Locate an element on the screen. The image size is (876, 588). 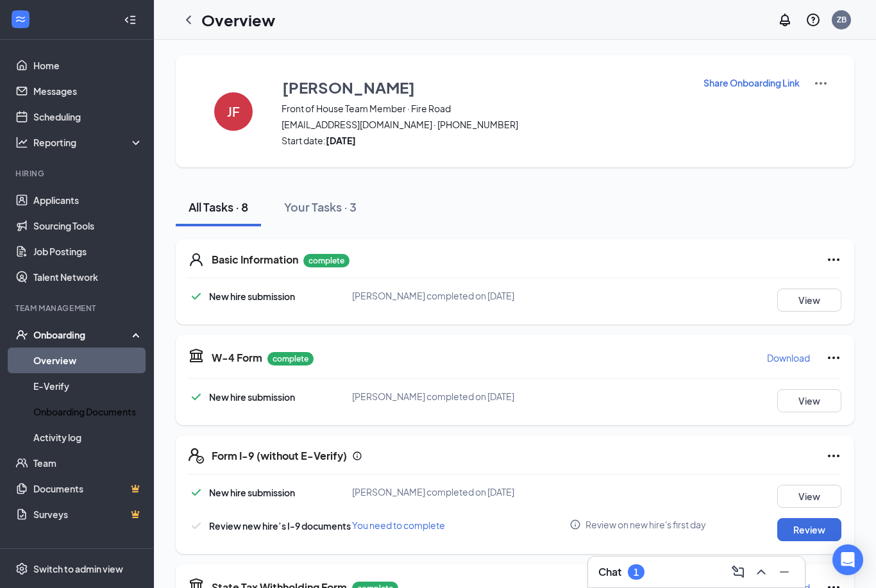
div: All Tasks · 8 is located at coordinates (218, 206).